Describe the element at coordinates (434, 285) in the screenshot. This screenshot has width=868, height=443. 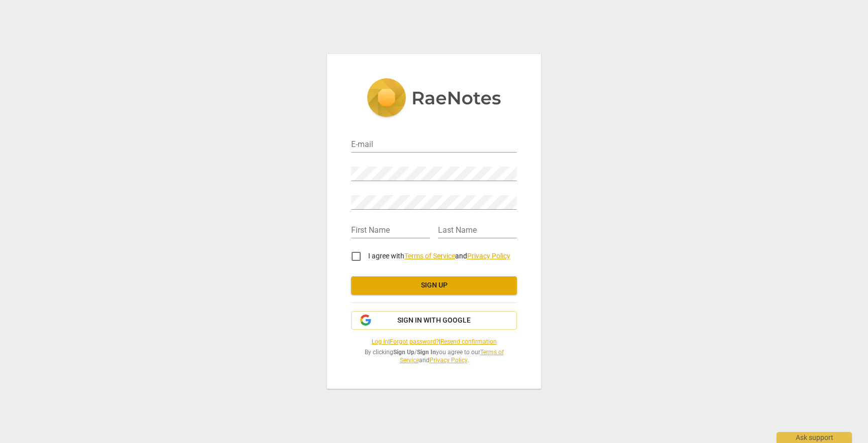
I see `button: Sign up` at that location.